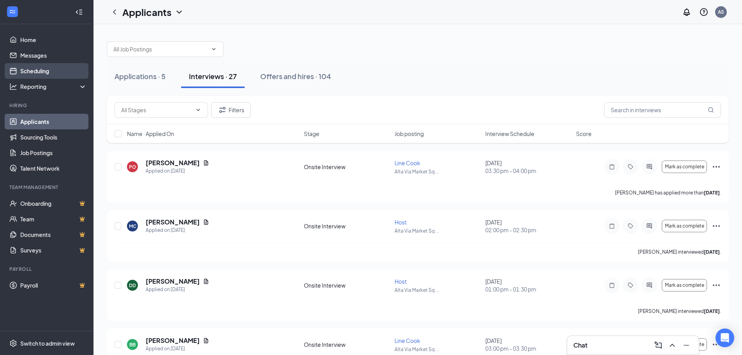 The height and width of the screenshot is (355, 742). What do you see at coordinates (296, 76) in the screenshot?
I see `div: Offers and hires · 104` at bounding box center [296, 76].